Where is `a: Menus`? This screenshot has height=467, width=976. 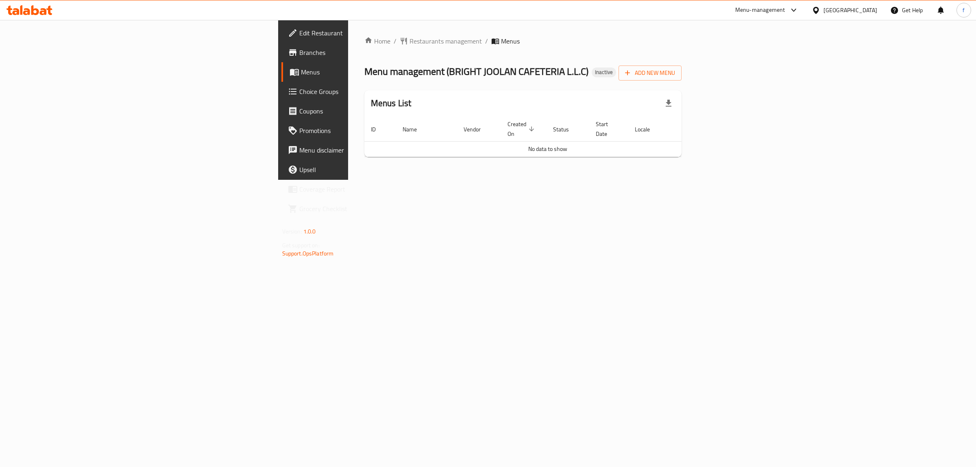 a: Menus is located at coordinates (361, 72).